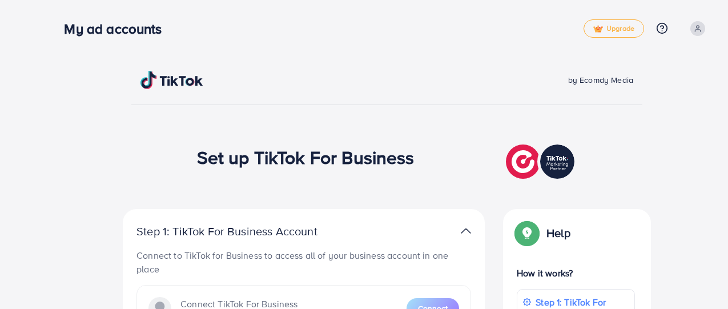 Image resolution: width=728 pixels, height=309 pixels. Describe the element at coordinates (559, 233) in the screenshot. I see `p: Help` at that location.